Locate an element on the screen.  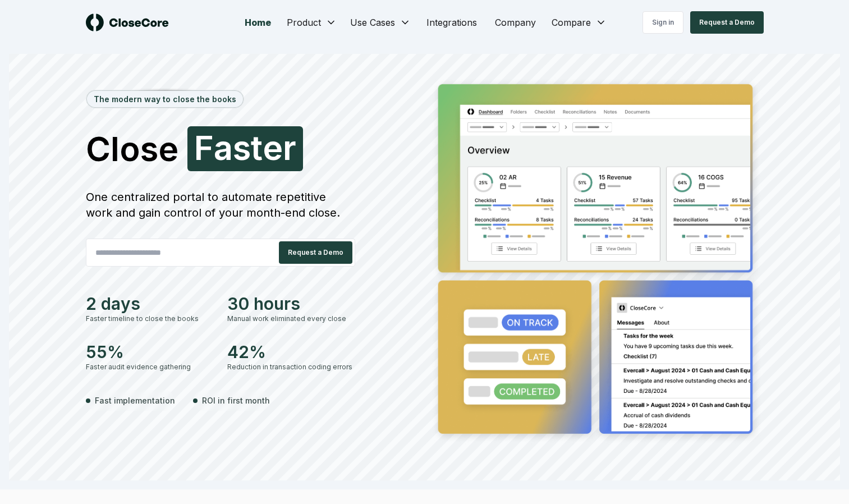
span: Close is located at coordinates (132, 148).